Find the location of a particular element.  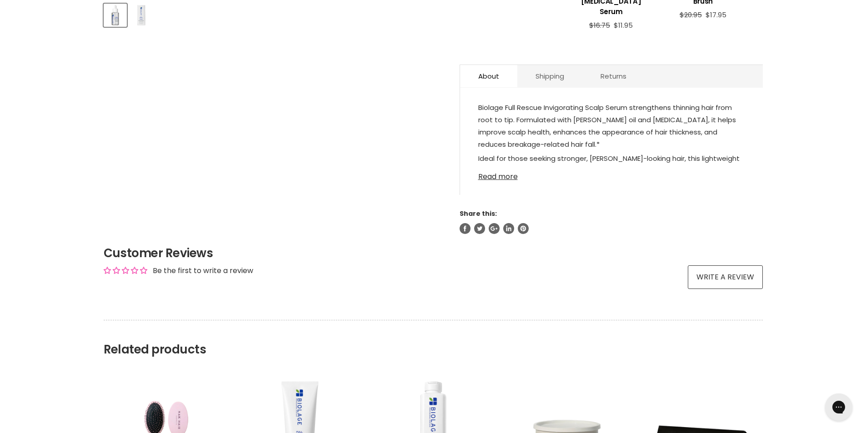

div: Average rating is 0.00 stars is located at coordinates (125, 270).